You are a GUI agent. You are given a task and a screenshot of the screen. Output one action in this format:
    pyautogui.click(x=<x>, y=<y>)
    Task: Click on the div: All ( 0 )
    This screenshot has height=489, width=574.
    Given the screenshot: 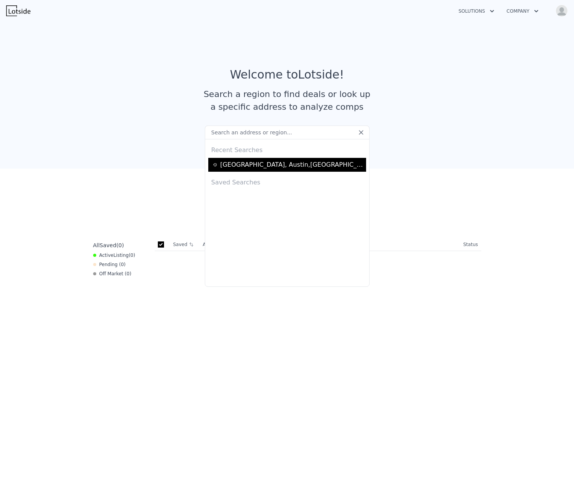 What is the action you would take?
    pyautogui.click(x=109, y=245)
    